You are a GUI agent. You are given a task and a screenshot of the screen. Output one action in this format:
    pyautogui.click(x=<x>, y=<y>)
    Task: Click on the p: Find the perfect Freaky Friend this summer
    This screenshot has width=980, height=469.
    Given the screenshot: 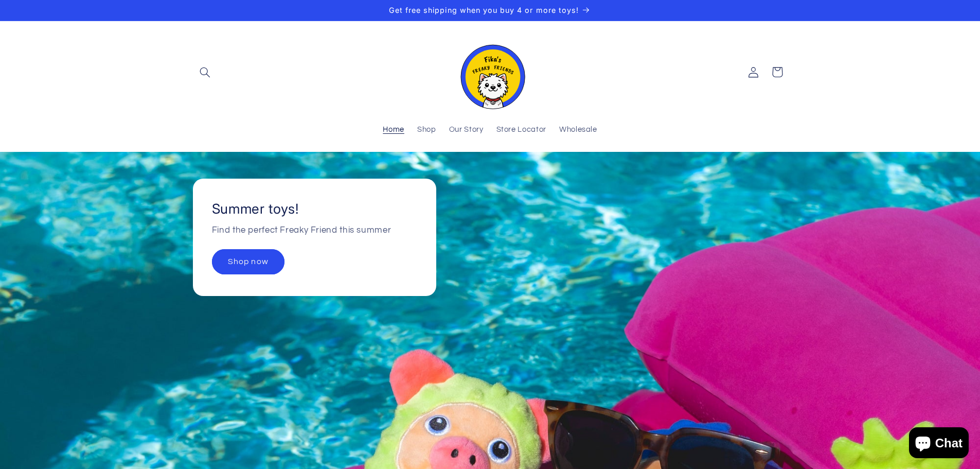 What is the action you would take?
    pyautogui.click(x=301, y=231)
    